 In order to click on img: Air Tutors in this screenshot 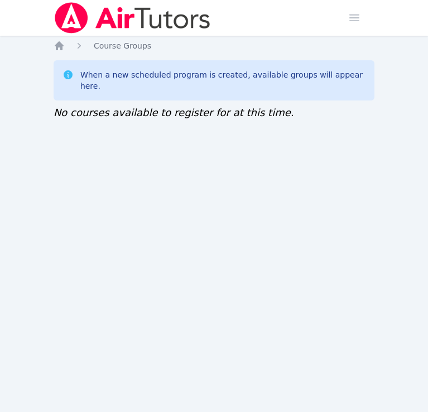, I will do `click(132, 18)`.